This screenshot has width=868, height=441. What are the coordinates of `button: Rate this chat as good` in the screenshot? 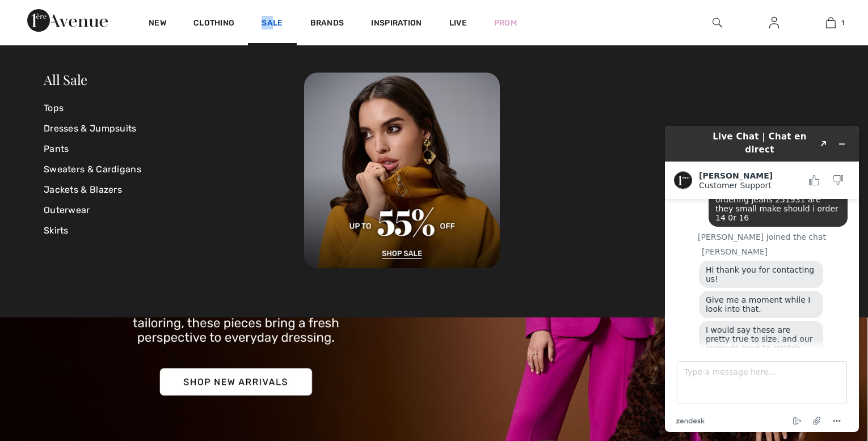 It's located at (158, 63).